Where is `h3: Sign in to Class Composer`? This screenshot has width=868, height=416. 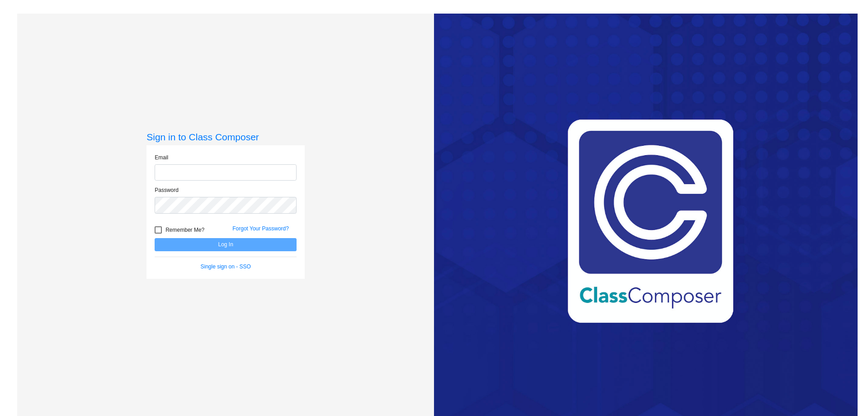
h3: Sign in to Class Composer is located at coordinates (225, 136).